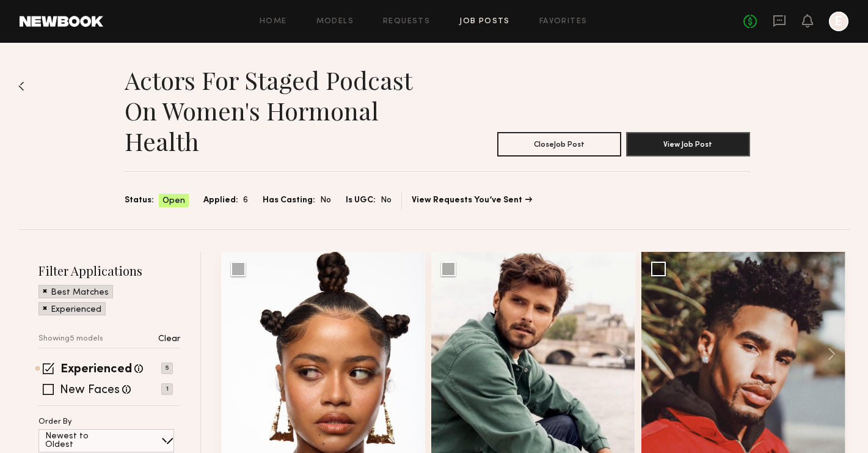  Describe the element at coordinates (273, 21) in the screenshot. I see `a: Home` at that location.